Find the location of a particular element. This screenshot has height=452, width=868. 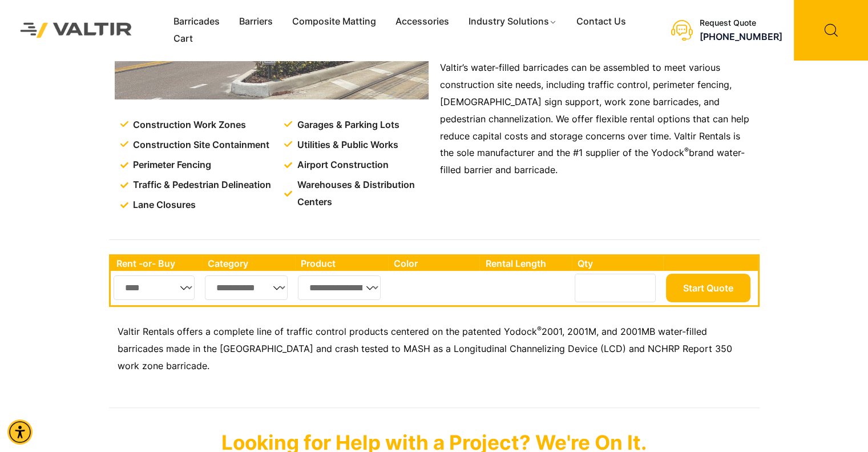

span: Construction Work Zones is located at coordinates (188, 125).